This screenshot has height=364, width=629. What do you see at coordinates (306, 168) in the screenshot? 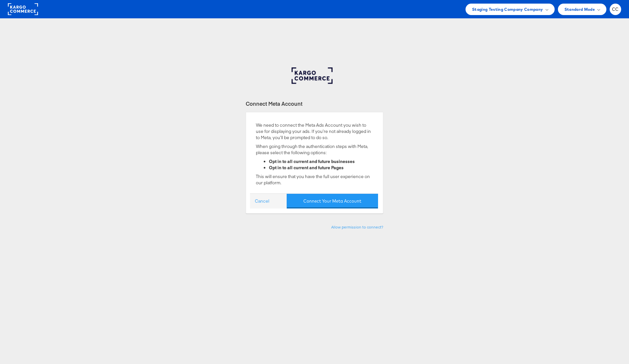
I see `strong: Opt in to all current and future Pages` at bounding box center [306, 168].